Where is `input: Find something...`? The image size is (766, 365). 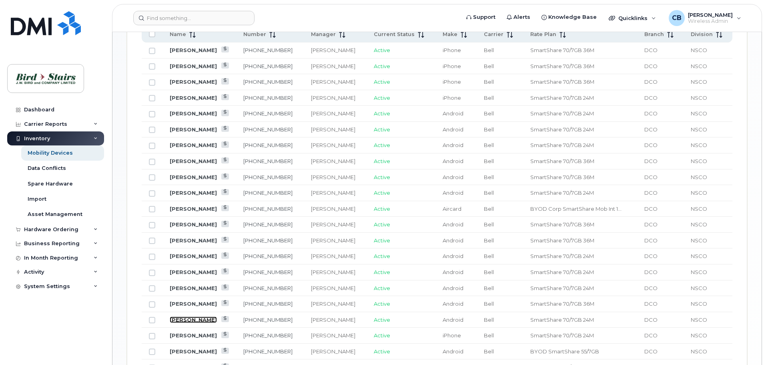
input: Find something... is located at coordinates (194, 18).